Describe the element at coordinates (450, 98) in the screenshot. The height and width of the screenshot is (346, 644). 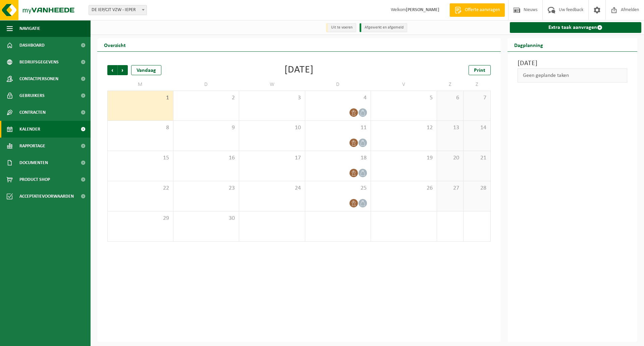
I see `span: 6` at that location.